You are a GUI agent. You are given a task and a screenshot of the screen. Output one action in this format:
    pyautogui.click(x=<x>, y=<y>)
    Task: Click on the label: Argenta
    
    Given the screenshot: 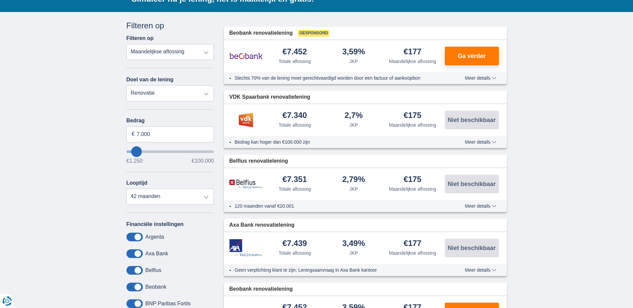 What is the action you would take?
    pyautogui.click(x=155, y=237)
    